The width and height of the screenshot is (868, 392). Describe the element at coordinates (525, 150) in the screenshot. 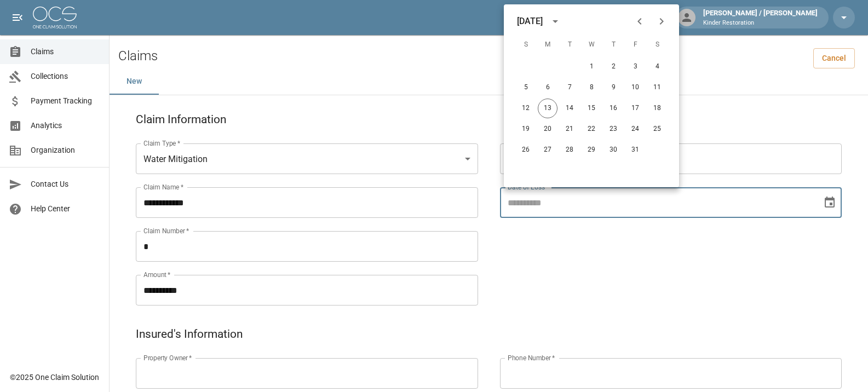

I see `button: 26` at that location.